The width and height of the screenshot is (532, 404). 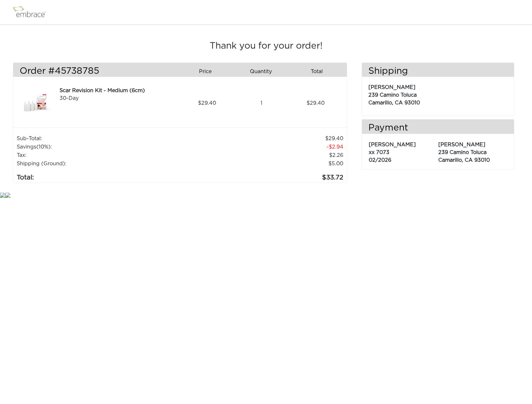 I want to click on div: Price, so click(x=208, y=71).